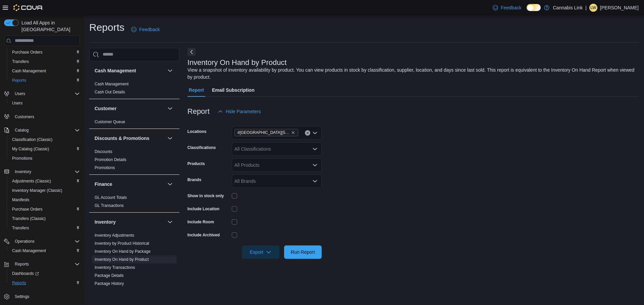  I want to click on span: Customers, so click(46, 116).